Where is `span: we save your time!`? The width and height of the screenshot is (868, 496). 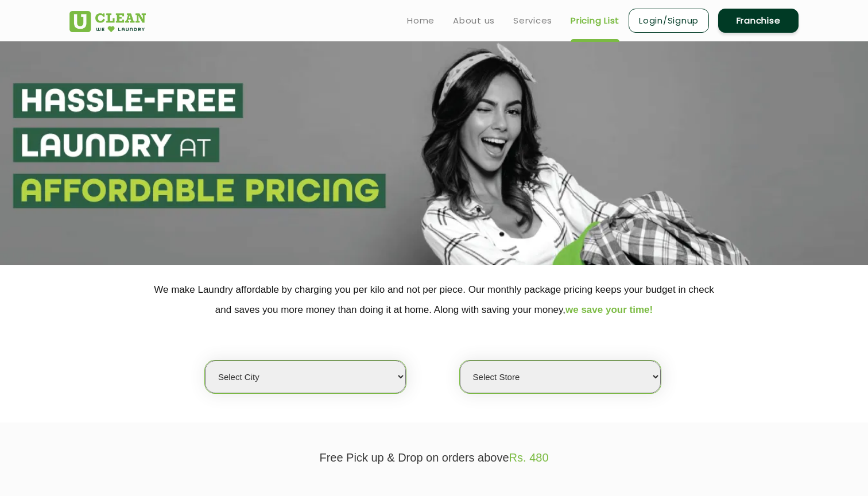 span: we save your time! is located at coordinates (609, 309).